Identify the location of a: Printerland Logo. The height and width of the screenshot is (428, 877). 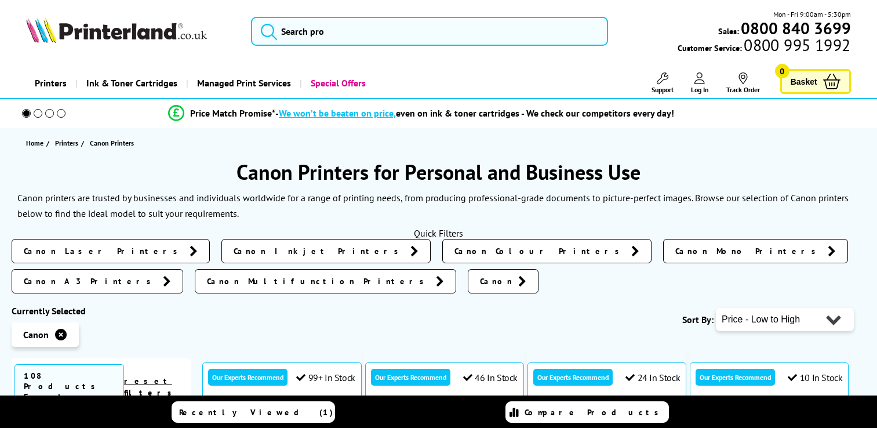
(131, 31).